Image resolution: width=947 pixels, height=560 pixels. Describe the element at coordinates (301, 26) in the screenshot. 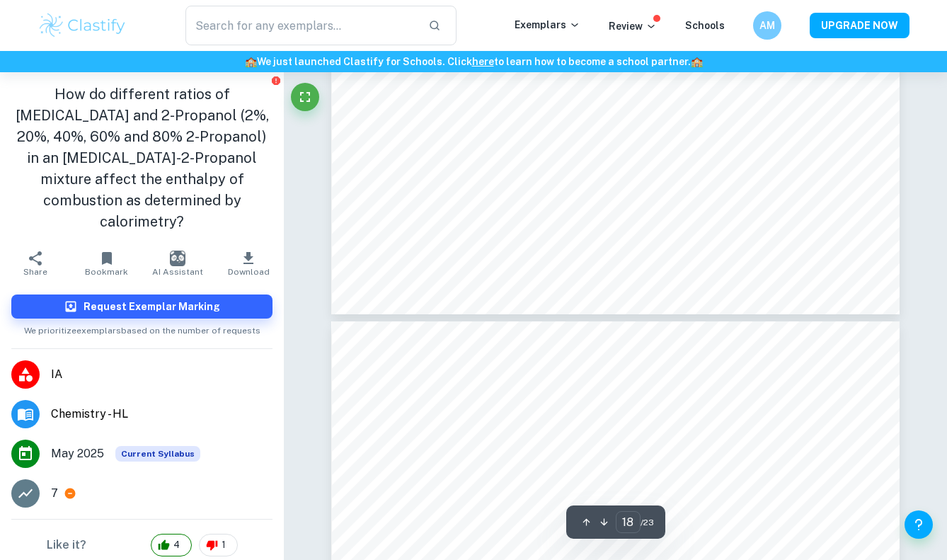

I see `input: Search for any exemplars...` at that location.